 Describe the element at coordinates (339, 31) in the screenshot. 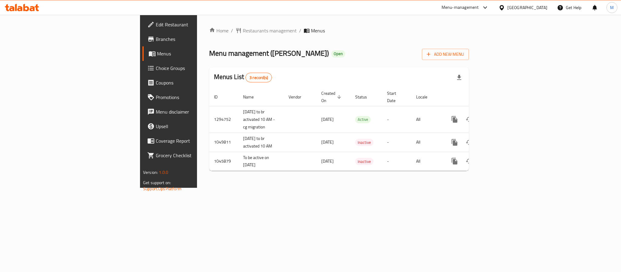

I see `nav: breadcrumb` at that location.